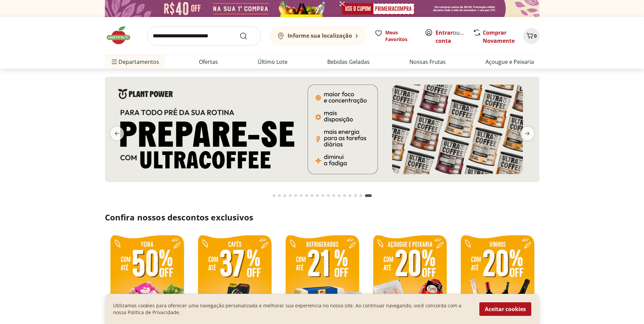 The image size is (644, 324). What do you see at coordinates (355, 196) in the screenshot?
I see `button: Go to page 16 from fs-carousel` at bounding box center [355, 196].